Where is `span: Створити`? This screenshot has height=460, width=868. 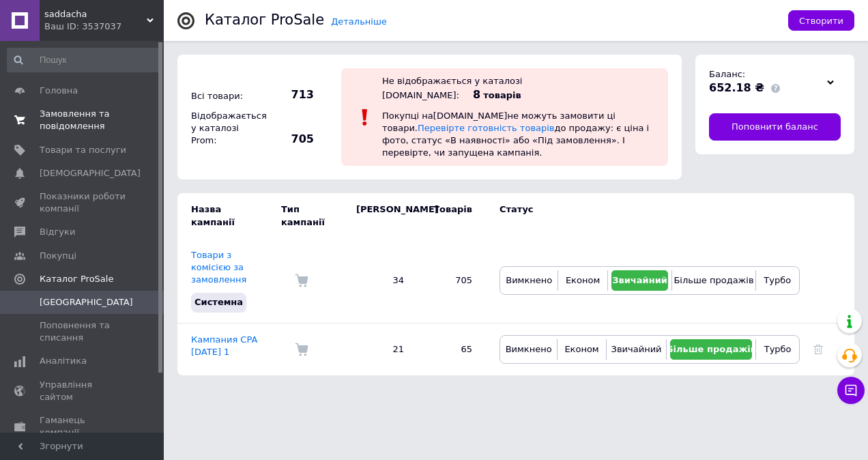 span: Створити is located at coordinates (821, 21).